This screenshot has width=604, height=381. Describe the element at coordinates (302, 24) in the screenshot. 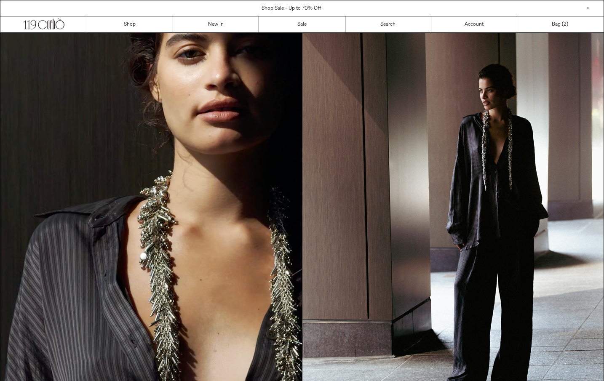

I see `a: Sale` at that location.